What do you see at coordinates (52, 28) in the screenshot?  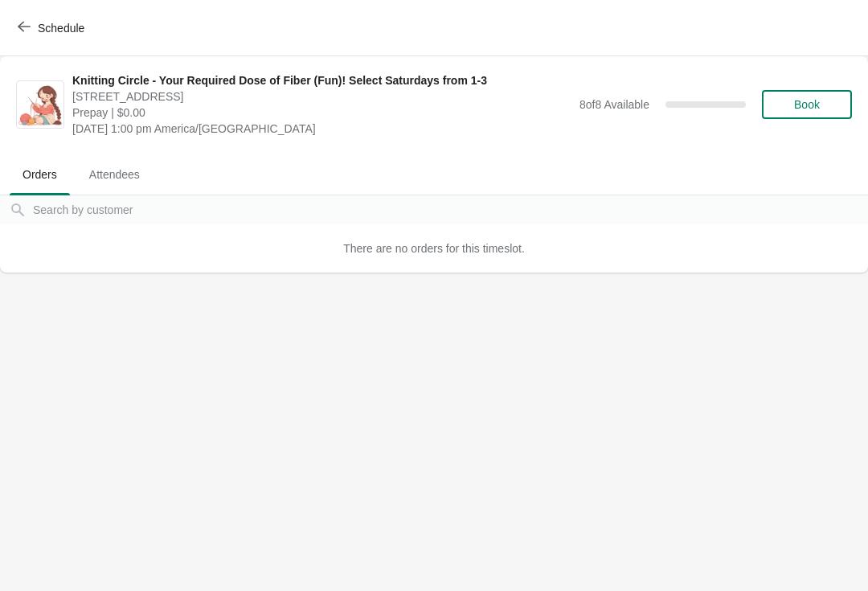 I see `button: Schedule` at bounding box center [52, 28].